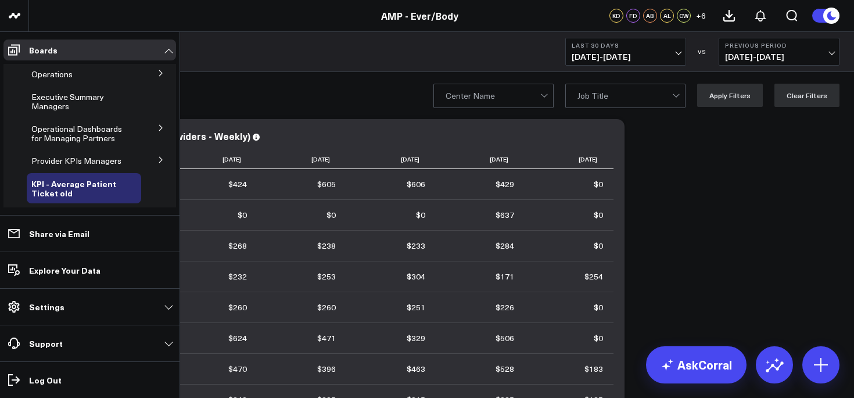  Describe the element at coordinates (505, 338) in the screenshot. I see `div: $506` at that location.